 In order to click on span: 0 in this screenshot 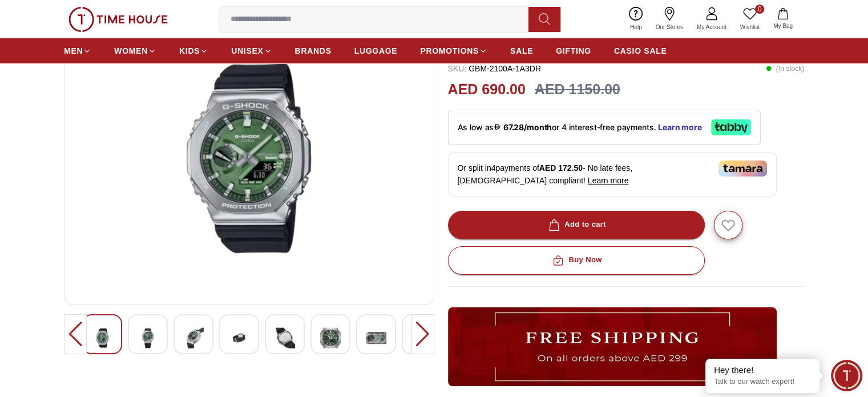, I will do `click(760, 9)`.